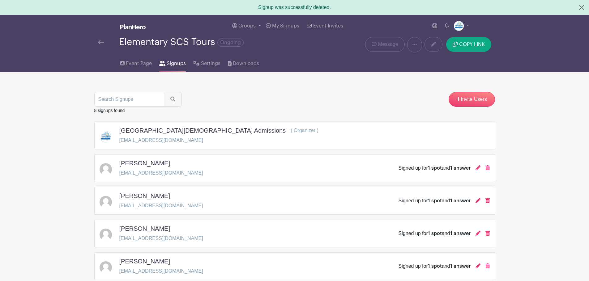 The height and width of the screenshot is (281, 589). Describe the element at coordinates (109, 111) in the screenshot. I see `small: 8 signups found` at that location.